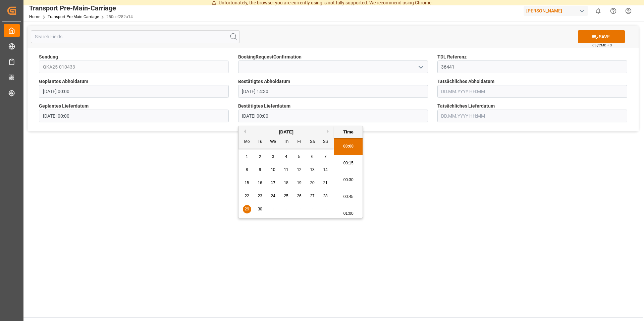  I want to click on span: 21, so click(325, 183).